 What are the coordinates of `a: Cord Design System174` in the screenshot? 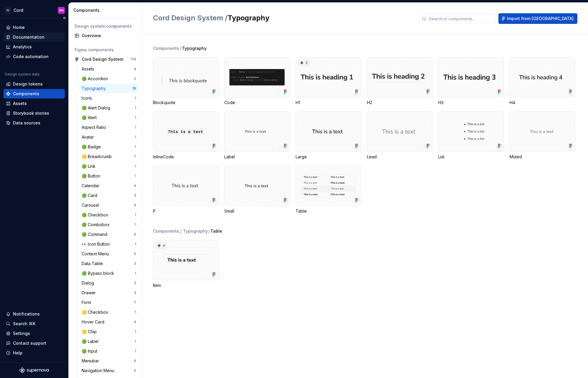 It's located at (105, 59).